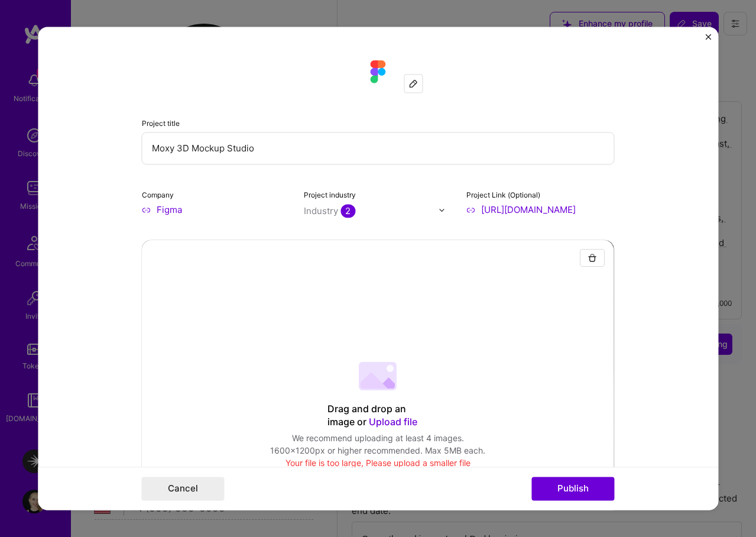 The height and width of the screenshot is (537, 756). I want to click on div: Industry, so click(329, 211).